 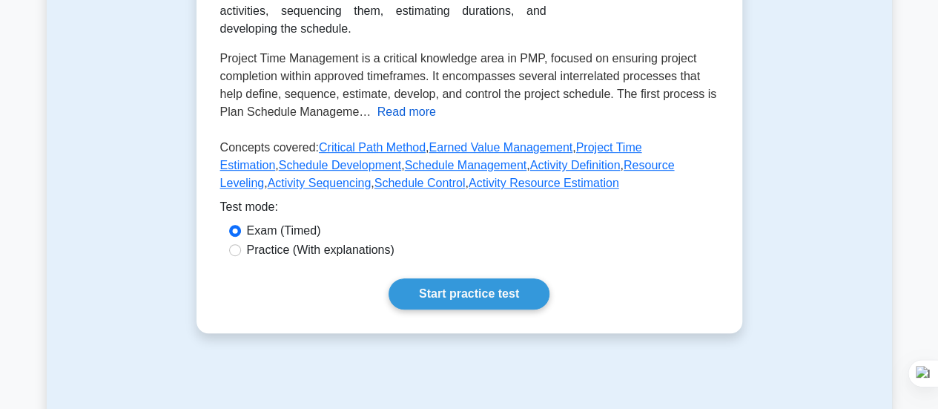 What do you see at coordinates (284, 231) in the screenshot?
I see `label: Exam (Timed)` at bounding box center [284, 231].